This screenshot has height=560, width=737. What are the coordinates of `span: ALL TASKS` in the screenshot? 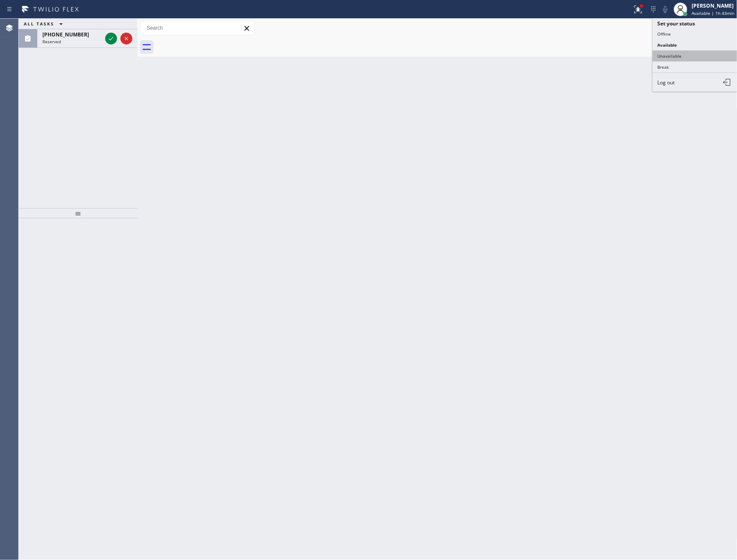 It's located at (39, 24).